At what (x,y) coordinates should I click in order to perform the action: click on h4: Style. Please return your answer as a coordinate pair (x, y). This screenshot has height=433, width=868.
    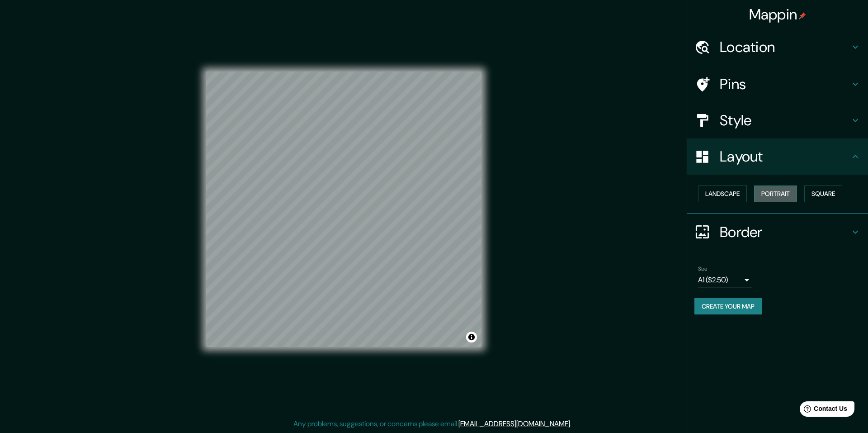
    Looking at the image, I should click on (785, 121).